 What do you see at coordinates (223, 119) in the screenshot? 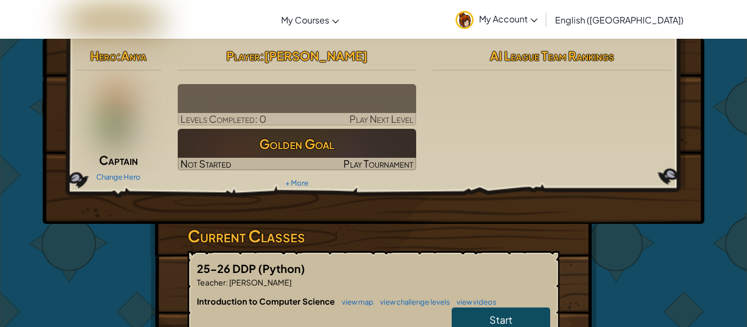
I see `span: Levels Completed: 0` at bounding box center [223, 119].